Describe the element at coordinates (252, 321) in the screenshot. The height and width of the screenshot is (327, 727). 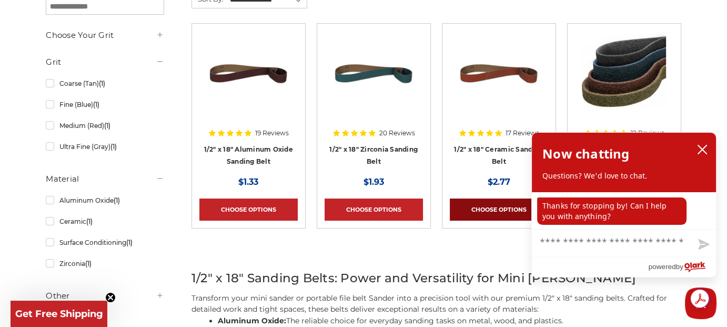
I see `strong: Aluminum Oxide:` at that location.